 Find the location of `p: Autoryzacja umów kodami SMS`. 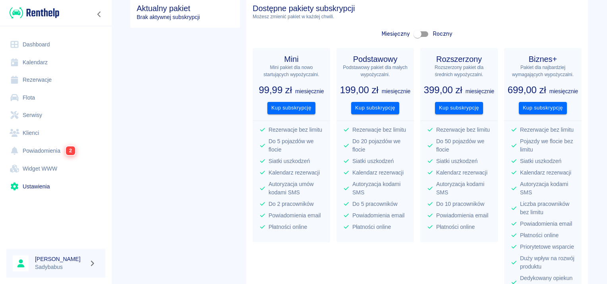

p: Autoryzacja umów kodami SMS is located at coordinates (296, 189).